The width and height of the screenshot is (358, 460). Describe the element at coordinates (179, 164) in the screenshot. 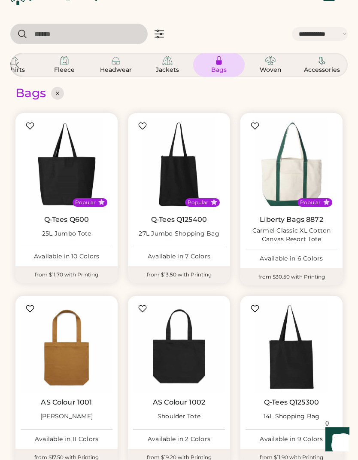

I see `img: Q-Tees Q125400 27L Jumbo Shopping Bag` at that location.